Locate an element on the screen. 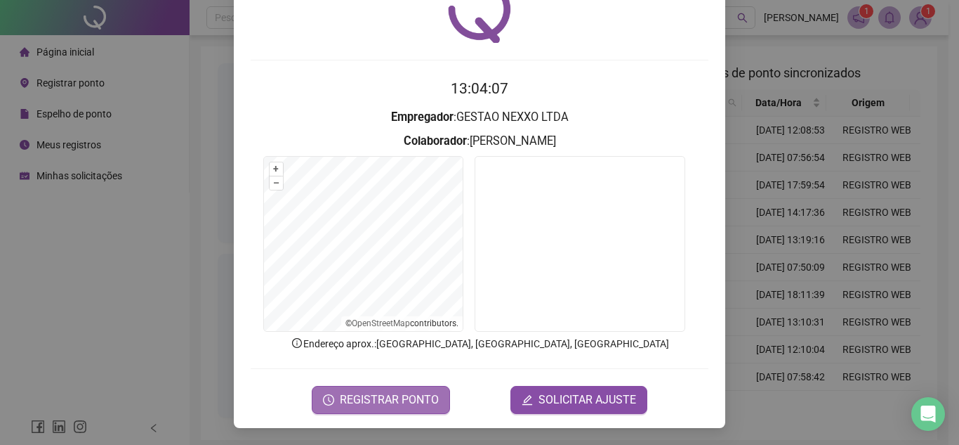 The height and width of the screenshot is (445, 959). a: OpenStreetMap is located at coordinates (381, 323).